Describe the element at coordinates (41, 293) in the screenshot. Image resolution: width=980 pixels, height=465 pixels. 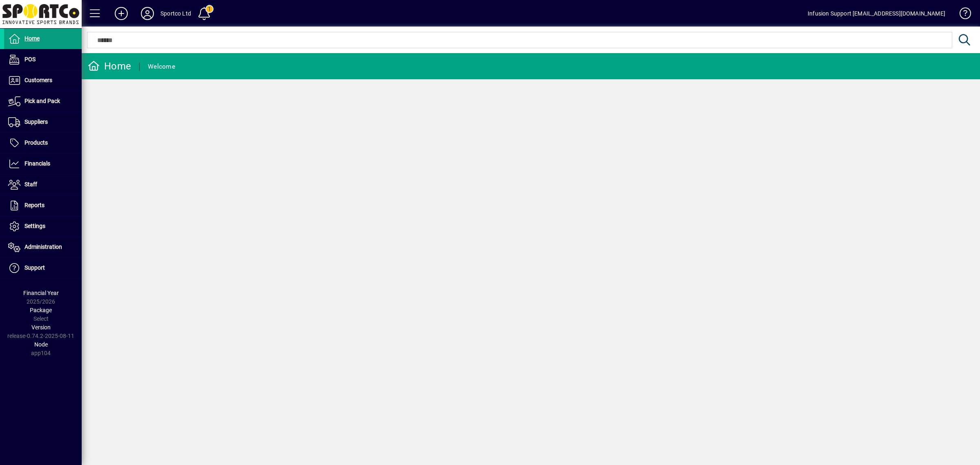
I see `span: Financial Year` at that location.